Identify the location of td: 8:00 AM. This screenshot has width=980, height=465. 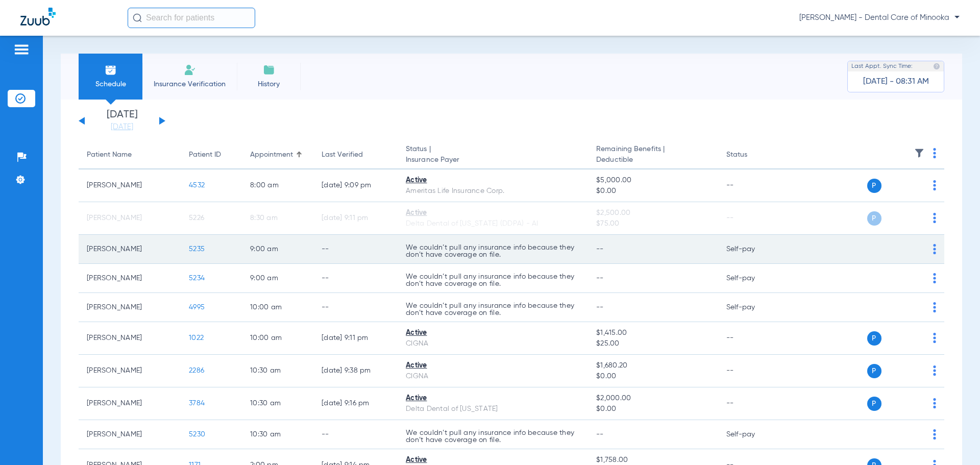
(278, 185).